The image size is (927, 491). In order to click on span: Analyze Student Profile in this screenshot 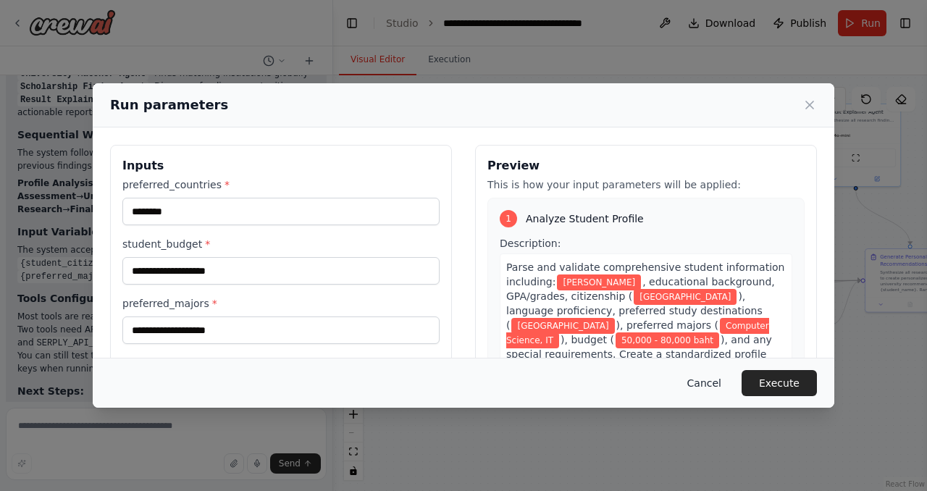, I will do `click(584, 219)`.